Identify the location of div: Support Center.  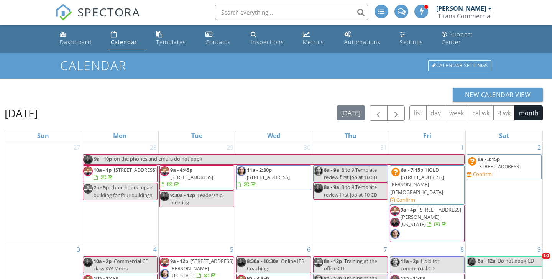
(457, 38).